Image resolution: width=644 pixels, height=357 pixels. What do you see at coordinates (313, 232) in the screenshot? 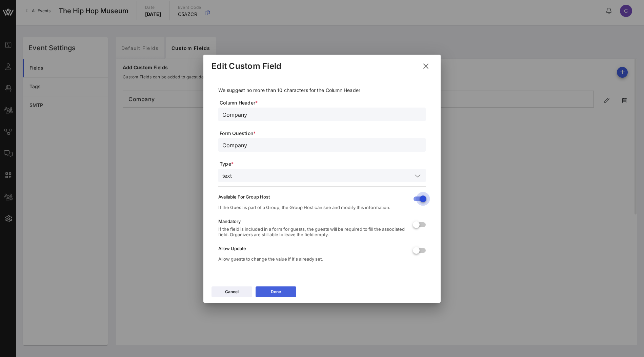
I see `div: If the field is included in a form for guests, the guests will be required to fill the associated...` at bounding box center [313, 232].